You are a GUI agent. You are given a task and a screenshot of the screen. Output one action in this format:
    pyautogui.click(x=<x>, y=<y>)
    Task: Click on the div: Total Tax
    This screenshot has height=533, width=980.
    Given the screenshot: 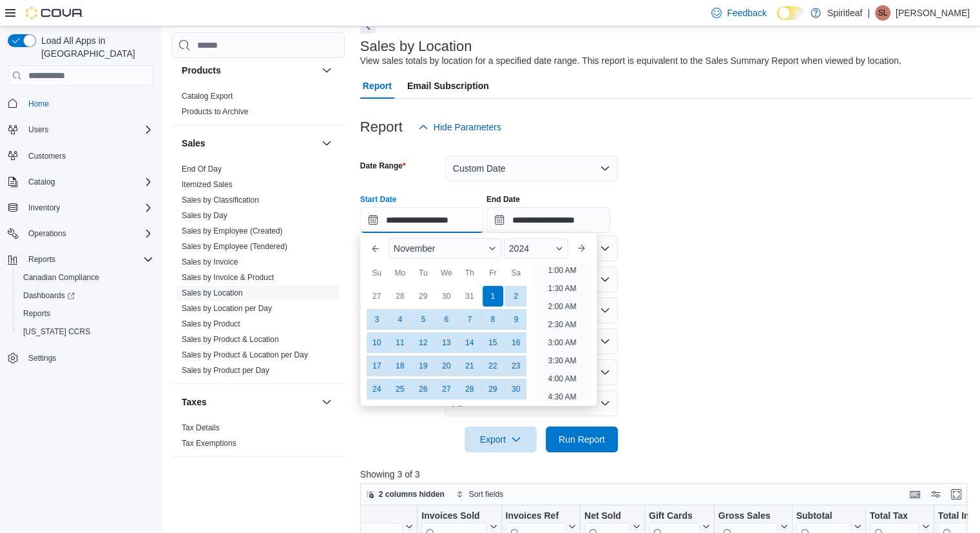 What is the action you would take?
    pyautogui.click(x=894, y=516)
    